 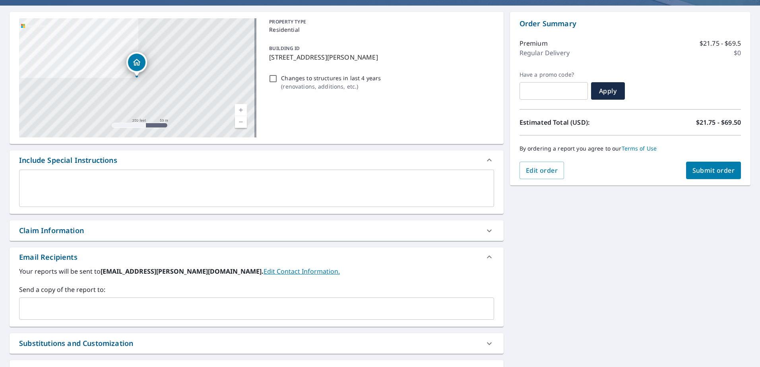 What do you see at coordinates (331, 78) in the screenshot?
I see `p: Changes to structures in last 4 years` at bounding box center [331, 78].